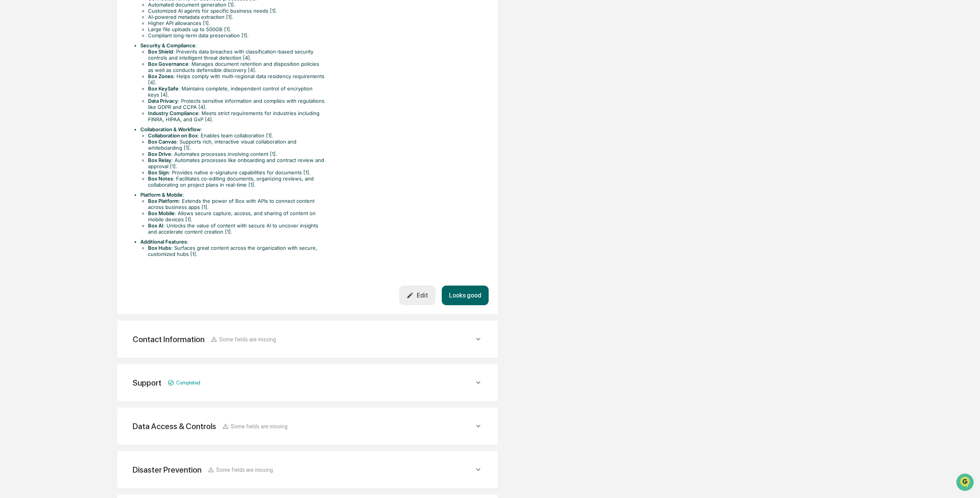 This screenshot has height=498, width=980. I want to click on div: Data Access & ControlsSome fields are missing, so click(307, 426).